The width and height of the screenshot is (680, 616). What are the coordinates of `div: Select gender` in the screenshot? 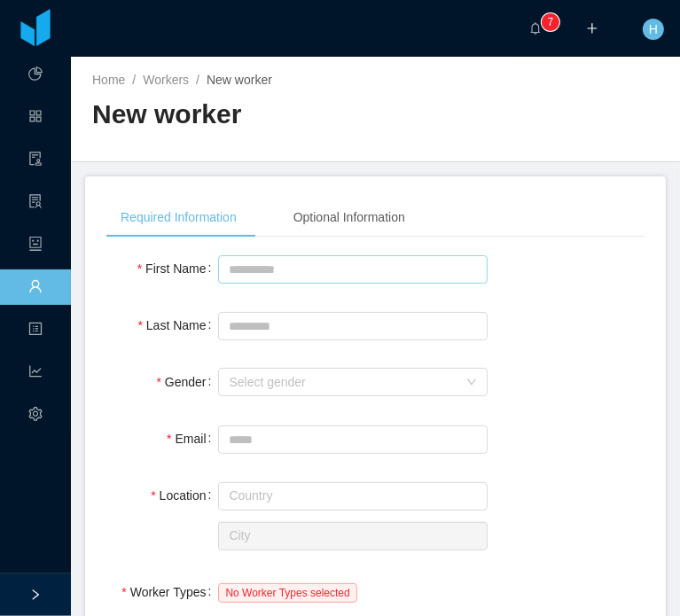 It's located at (343, 382).